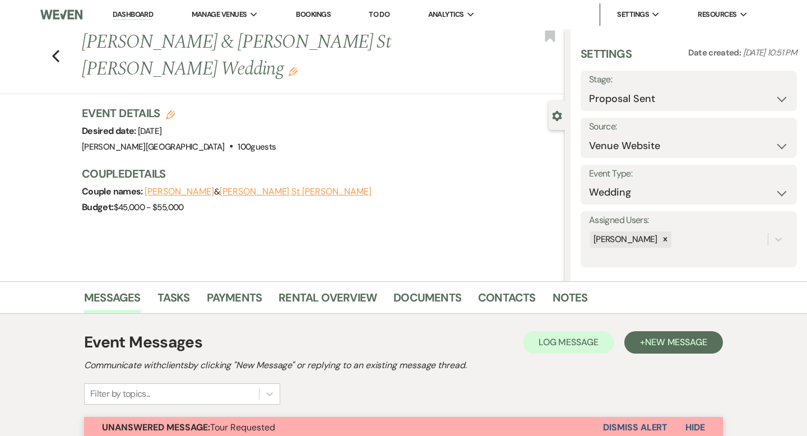  Describe the element at coordinates (446, 15) in the screenshot. I see `span: Analytics` at that location.